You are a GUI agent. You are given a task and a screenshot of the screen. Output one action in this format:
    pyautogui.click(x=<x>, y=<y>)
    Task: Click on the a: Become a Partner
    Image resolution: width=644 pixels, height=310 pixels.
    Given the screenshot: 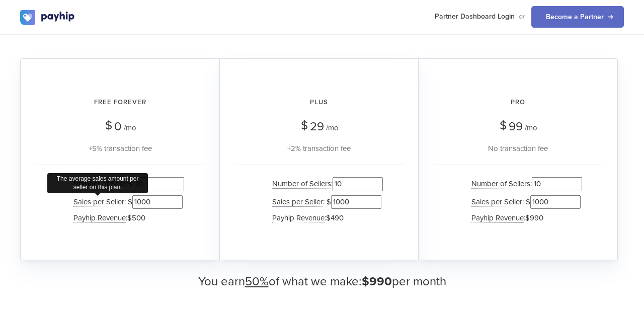 What is the action you would take?
    pyautogui.click(x=578, y=16)
    